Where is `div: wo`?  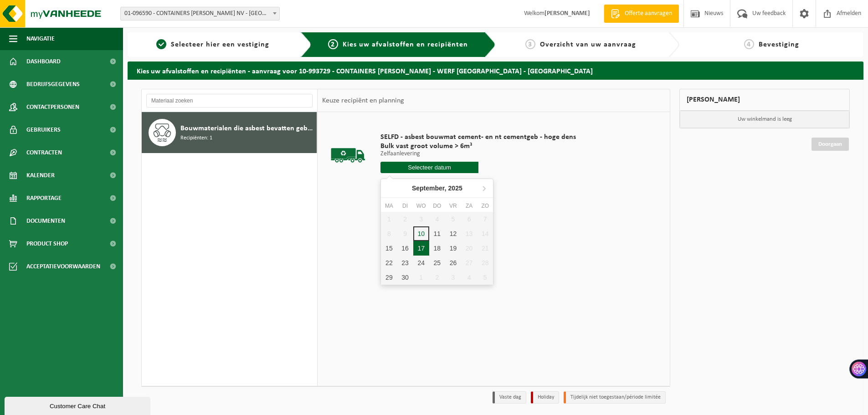 div: wo is located at coordinates (421, 206).